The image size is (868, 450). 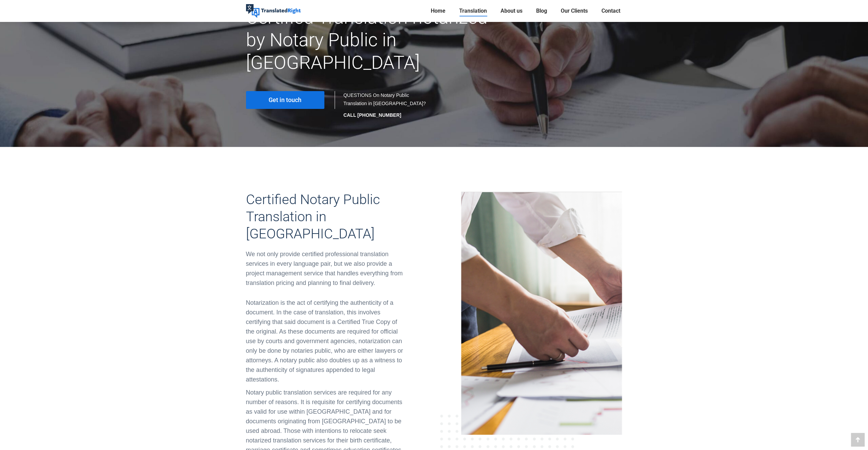 I want to click on a: Translation, so click(x=473, y=11).